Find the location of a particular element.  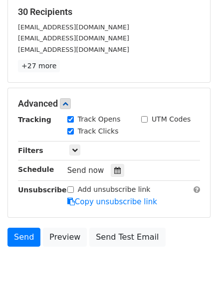

label: UTM Codes is located at coordinates (171, 119).